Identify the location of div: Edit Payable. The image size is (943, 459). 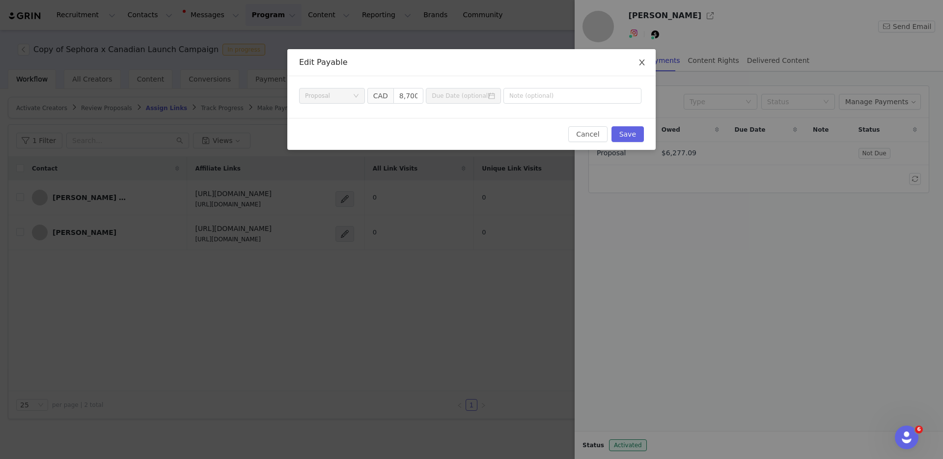
(472, 62).